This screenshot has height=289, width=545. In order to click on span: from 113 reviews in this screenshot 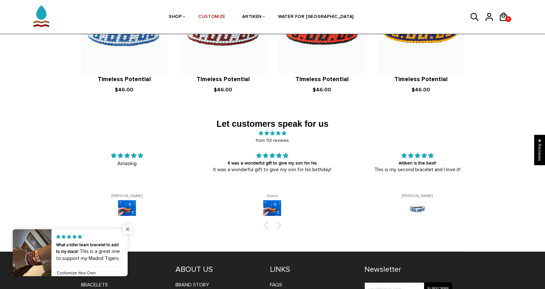, I will do `click(272, 140)`.